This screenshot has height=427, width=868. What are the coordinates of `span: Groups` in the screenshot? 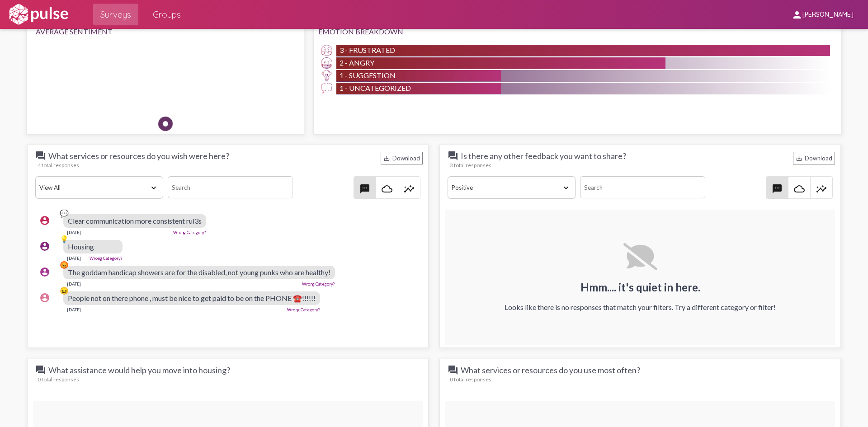 It's located at (167, 14).